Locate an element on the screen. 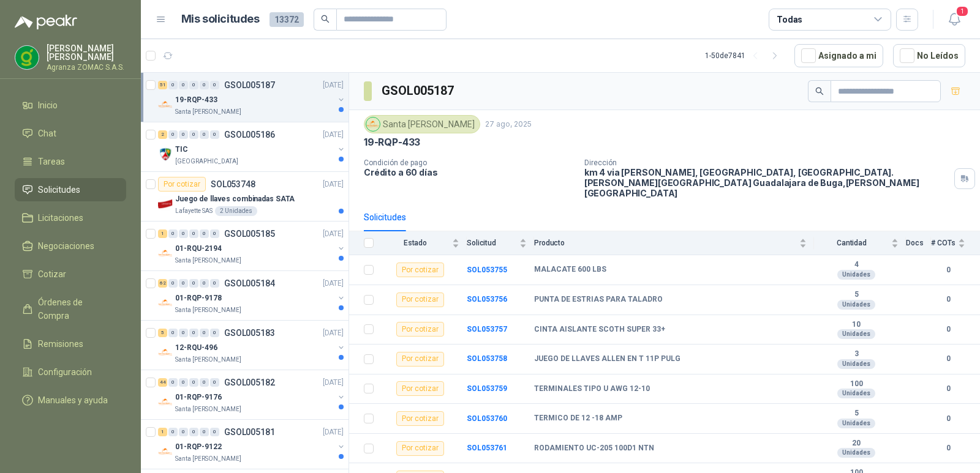 This screenshot has width=980, height=473. b: 5 is located at coordinates (856, 295).